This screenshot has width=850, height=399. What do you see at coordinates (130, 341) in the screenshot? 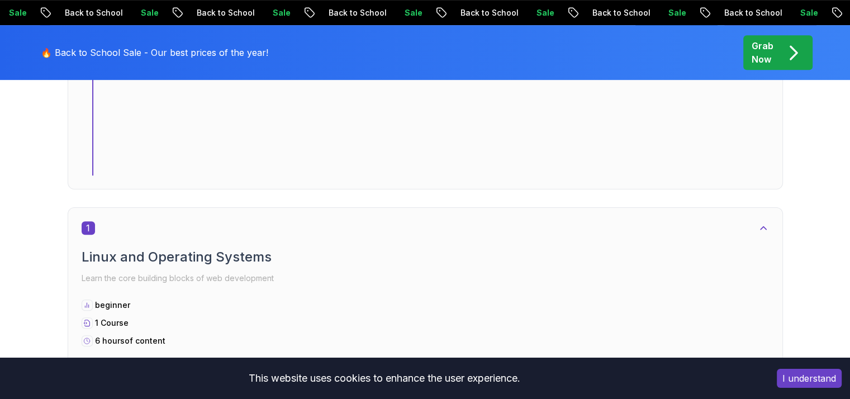
I see `p: 6 hours of content` at bounding box center [130, 341].